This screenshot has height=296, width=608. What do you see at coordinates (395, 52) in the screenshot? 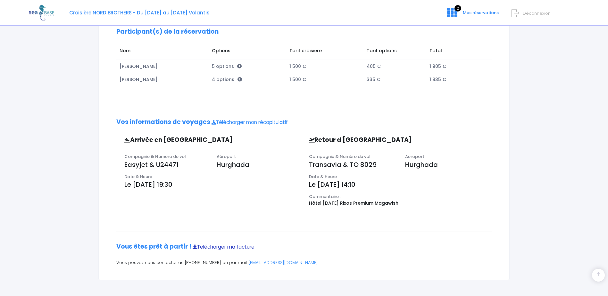
I see `td: Tarif options` at bounding box center [395, 52].